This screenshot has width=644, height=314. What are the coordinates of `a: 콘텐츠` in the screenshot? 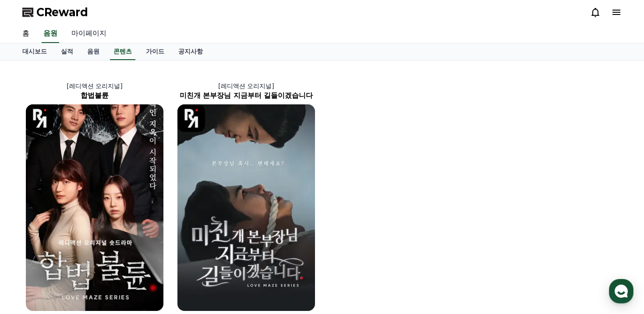 It's located at (123, 52).